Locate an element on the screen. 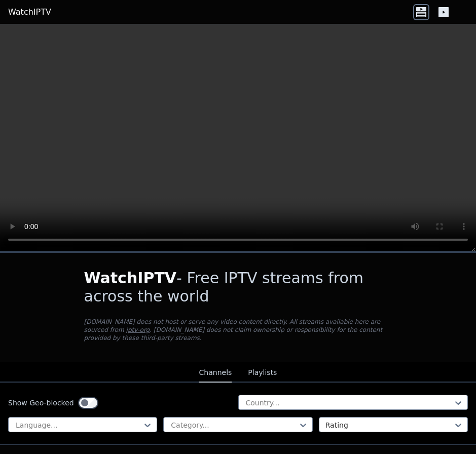 The image size is (476, 454). a: iptv-org is located at coordinates (138, 330).